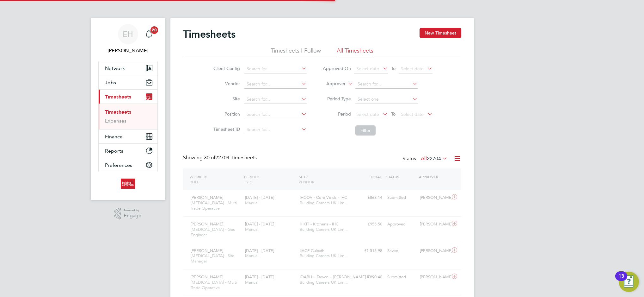  Describe the element at coordinates (115, 68) in the screenshot. I see `span: Network` at that location.